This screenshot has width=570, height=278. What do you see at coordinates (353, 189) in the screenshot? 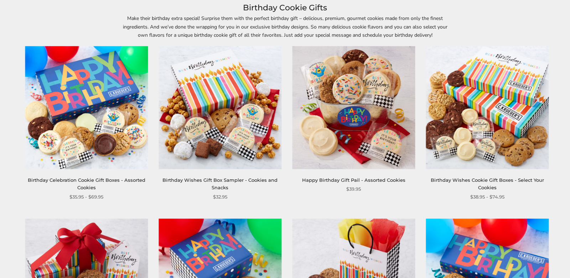
I see `span: $39.95` at bounding box center [353, 189].